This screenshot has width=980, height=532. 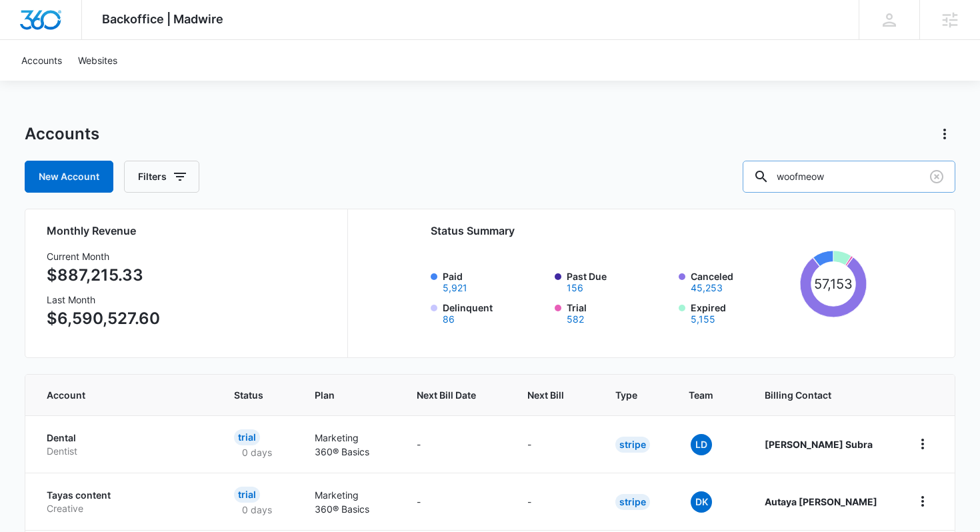 I want to click on span: Type, so click(x=626, y=395).